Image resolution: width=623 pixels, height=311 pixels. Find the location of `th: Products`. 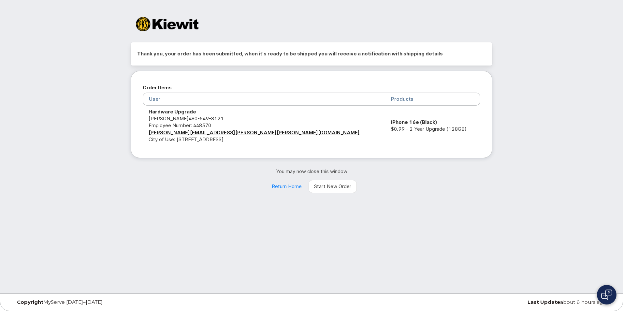

th: Products is located at coordinates (433, 99).